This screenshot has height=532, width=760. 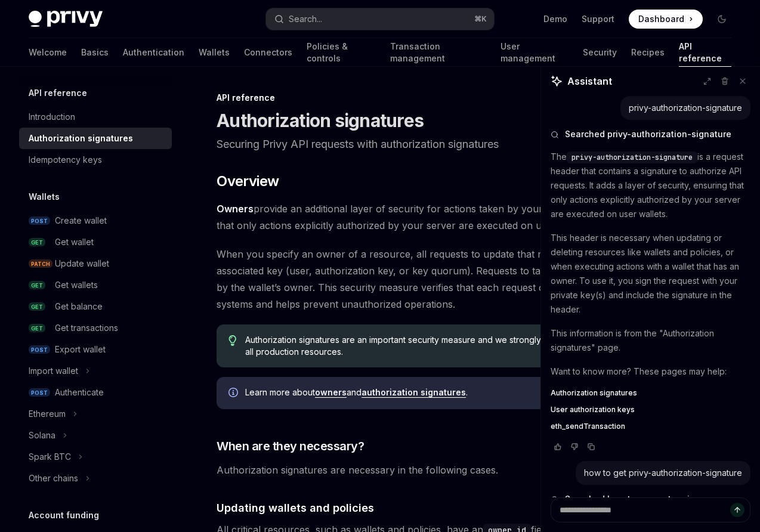 What do you see at coordinates (95, 52) in the screenshot?
I see `a: Basics` at bounding box center [95, 52].